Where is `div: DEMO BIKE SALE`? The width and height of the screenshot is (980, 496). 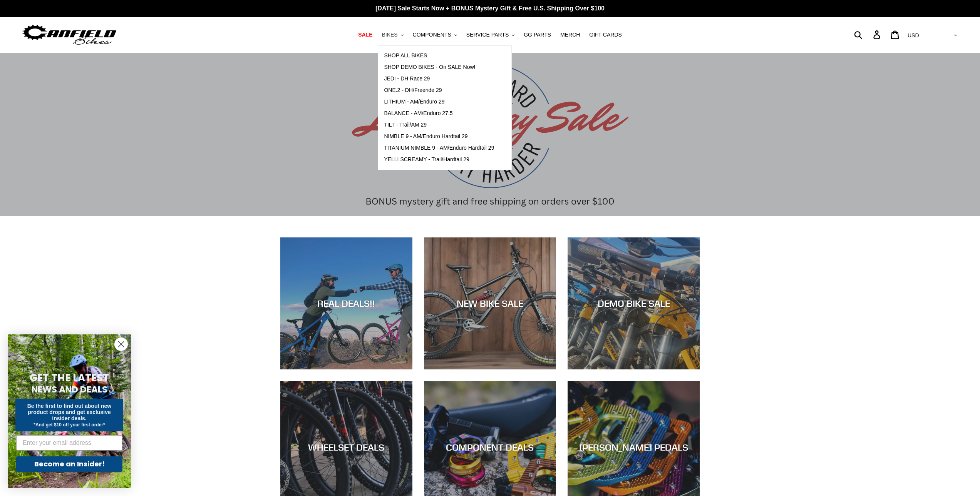 div: DEMO BIKE SALE is located at coordinates (634, 303).